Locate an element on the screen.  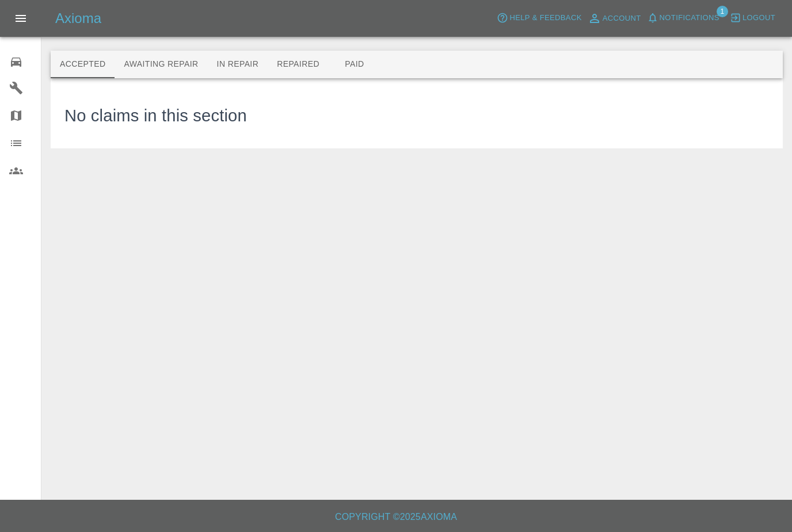
span: 1 is located at coordinates (722, 12).